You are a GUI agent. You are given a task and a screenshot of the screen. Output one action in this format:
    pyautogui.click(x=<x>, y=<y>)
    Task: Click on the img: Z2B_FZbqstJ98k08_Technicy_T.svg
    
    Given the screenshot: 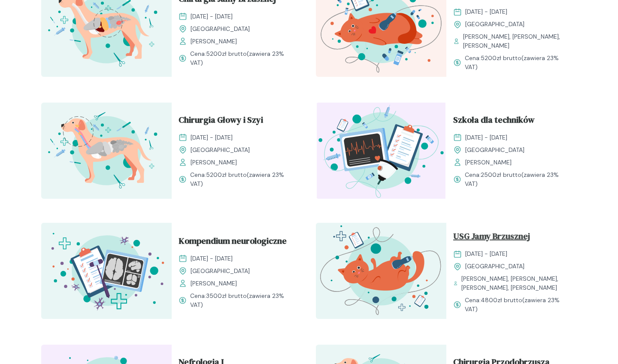 What is the action you would take?
    pyautogui.click(x=382, y=151)
    